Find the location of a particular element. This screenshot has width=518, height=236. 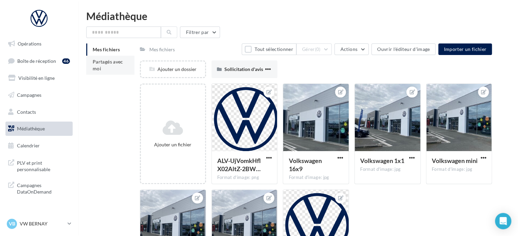

p: VW BERNAY is located at coordinates (42, 224).